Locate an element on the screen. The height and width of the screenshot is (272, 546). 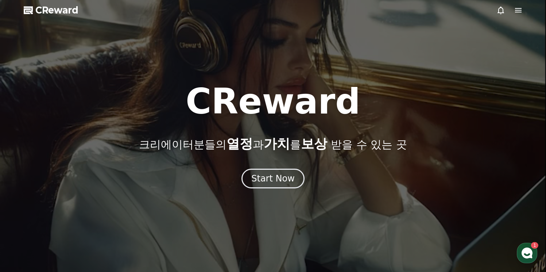
span: 가치 is located at coordinates (277, 143).